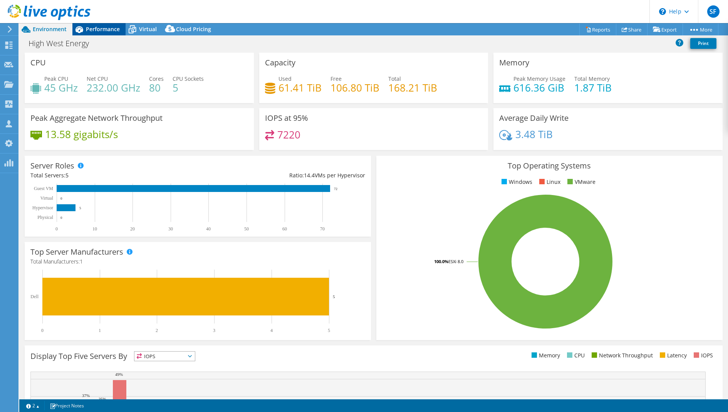 The image size is (728, 412). Describe the element at coordinates (664, 29) in the screenshot. I see `a: Export` at that location.